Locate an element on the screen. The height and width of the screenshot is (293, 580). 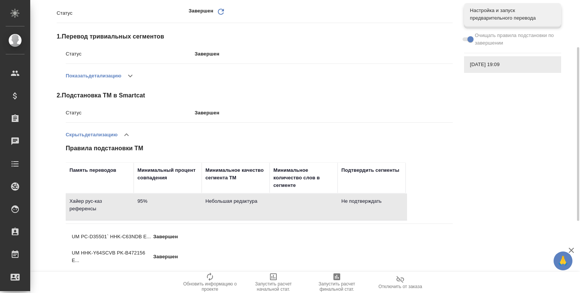
span: Не подтверждать is located at coordinates (371, 201).